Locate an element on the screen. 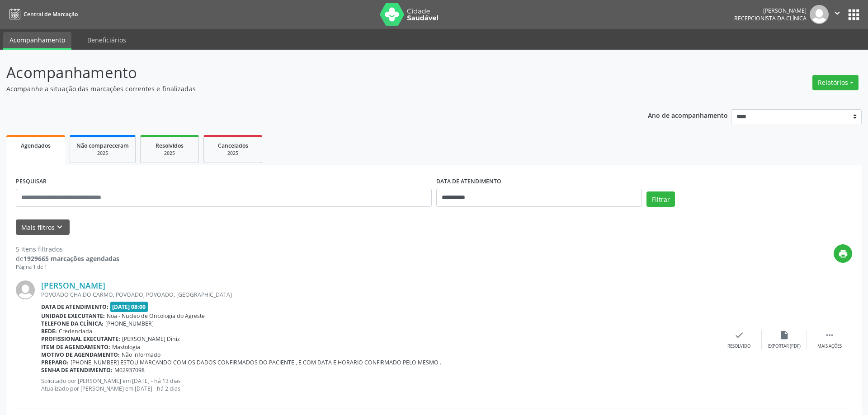  div: Página 1 de 1 is located at coordinates (67, 267).